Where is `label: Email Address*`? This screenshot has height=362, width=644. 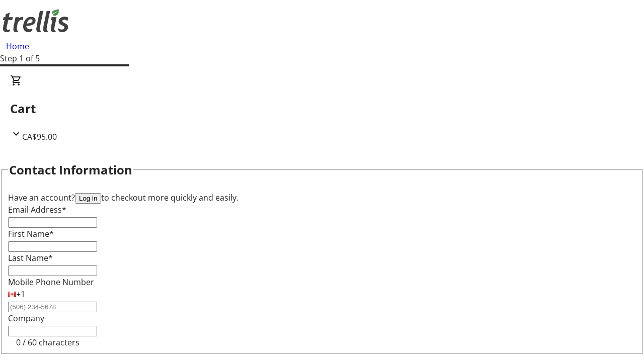 label: Email Address* is located at coordinates (37, 210).